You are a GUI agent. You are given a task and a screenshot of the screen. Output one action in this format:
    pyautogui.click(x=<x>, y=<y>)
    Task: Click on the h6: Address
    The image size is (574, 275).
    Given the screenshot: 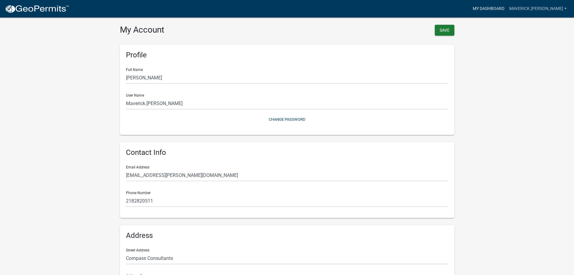 What is the action you would take?
    pyautogui.click(x=287, y=235)
    